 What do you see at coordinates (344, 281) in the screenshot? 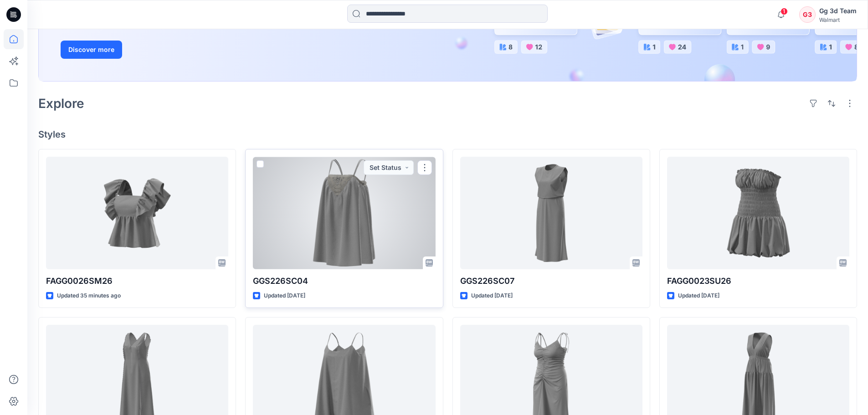
I see `p: GGS226SC04` at bounding box center [344, 281].